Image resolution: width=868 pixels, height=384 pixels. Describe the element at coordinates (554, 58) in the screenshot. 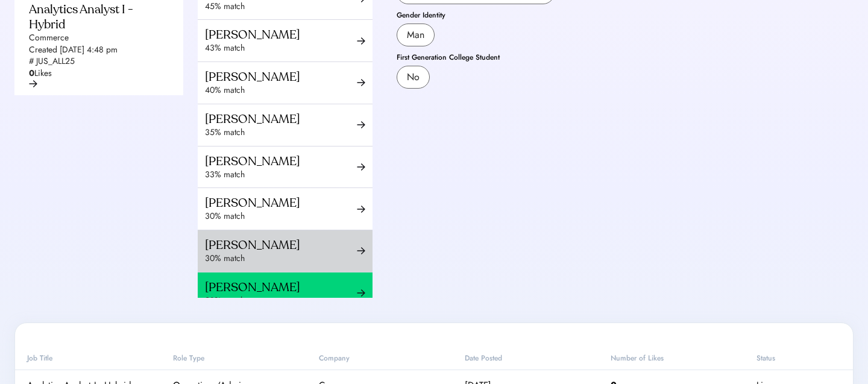

I see `div: First Generation College Student` at that location.